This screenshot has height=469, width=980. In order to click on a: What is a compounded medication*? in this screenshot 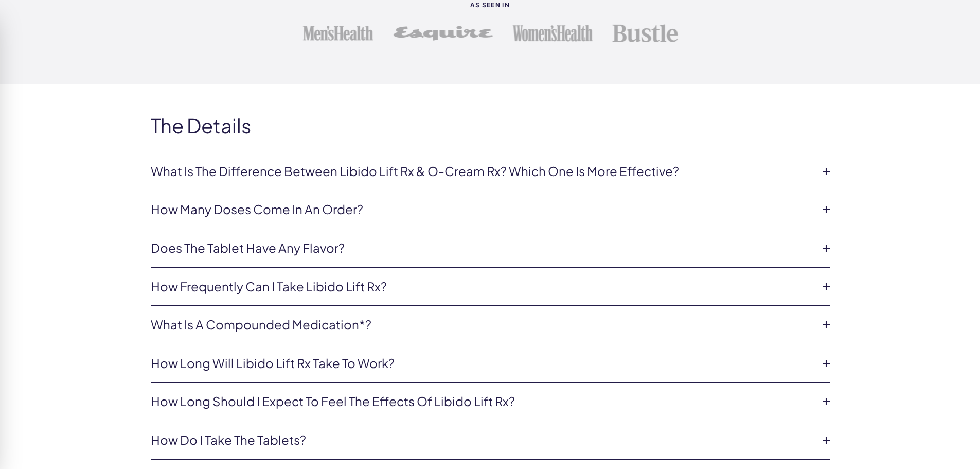, I will do `click(482, 325)`.